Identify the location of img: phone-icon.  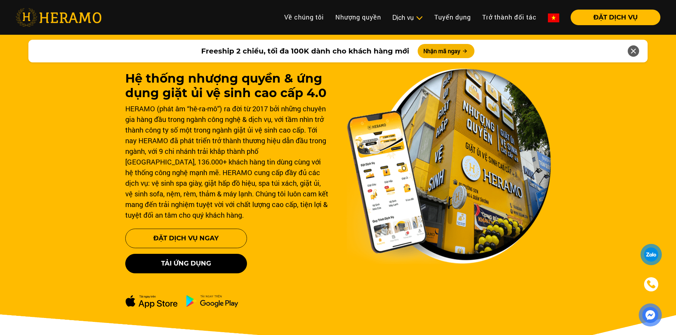
(651, 285).